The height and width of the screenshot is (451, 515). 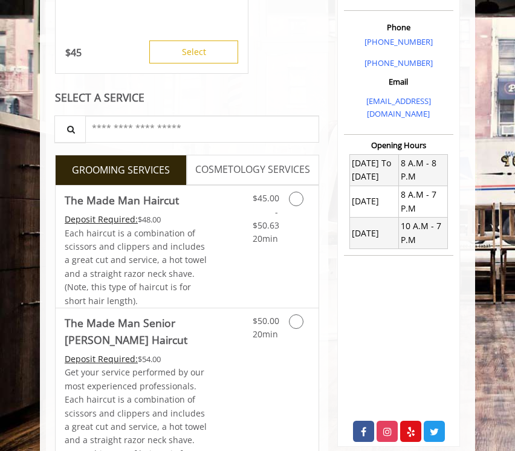 I want to click on td: 8 A.M - 8 P.M, so click(x=422, y=170).